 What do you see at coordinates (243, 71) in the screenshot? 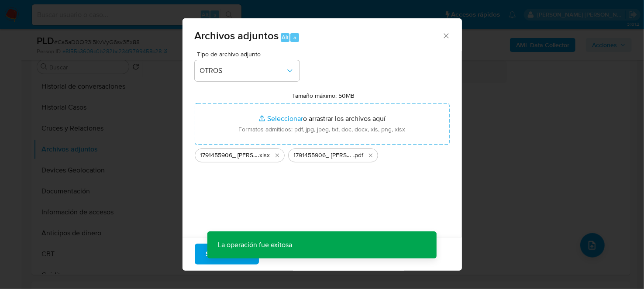
I see `span: OTROS` at bounding box center [243, 71].